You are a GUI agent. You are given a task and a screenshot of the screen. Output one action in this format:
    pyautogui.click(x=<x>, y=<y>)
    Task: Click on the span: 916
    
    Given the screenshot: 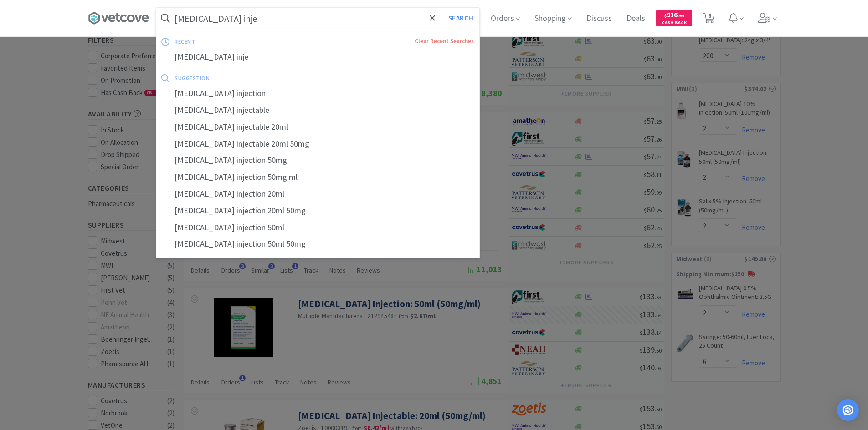 What is the action you would take?
    pyautogui.click(x=675, y=15)
    